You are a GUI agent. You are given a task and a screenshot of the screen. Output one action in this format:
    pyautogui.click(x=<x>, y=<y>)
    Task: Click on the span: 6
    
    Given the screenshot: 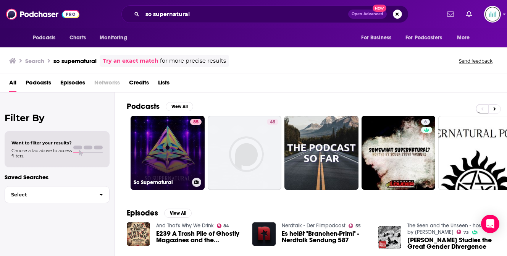 What is the action you would take?
    pyautogui.click(x=426, y=122)
    